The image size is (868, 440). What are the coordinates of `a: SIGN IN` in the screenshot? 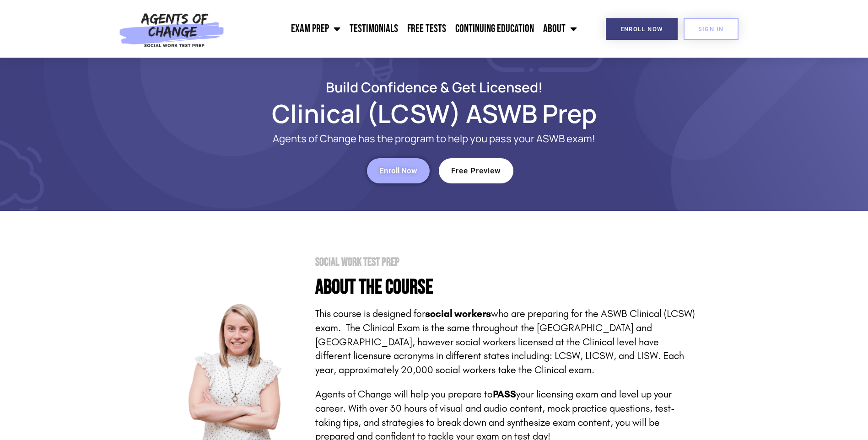 It's located at (711, 29).